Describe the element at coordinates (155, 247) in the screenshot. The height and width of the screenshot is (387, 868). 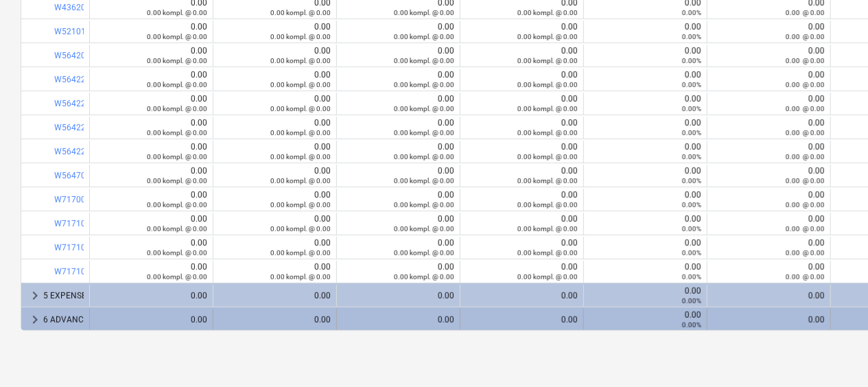
I see `a: W717100 Elektrinis kilimėlis (PAPILDOMI PARDAVIMAI)` at that location.